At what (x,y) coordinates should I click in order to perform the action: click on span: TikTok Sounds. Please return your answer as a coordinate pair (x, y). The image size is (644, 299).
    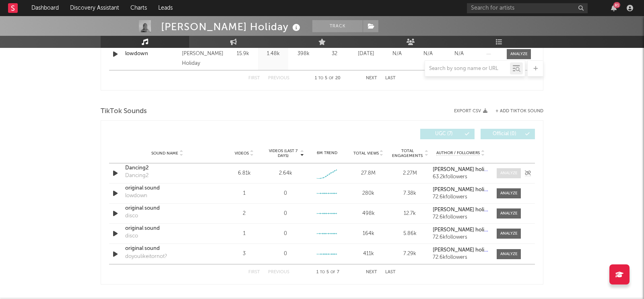
    Looking at the image, I should click on (124, 111).